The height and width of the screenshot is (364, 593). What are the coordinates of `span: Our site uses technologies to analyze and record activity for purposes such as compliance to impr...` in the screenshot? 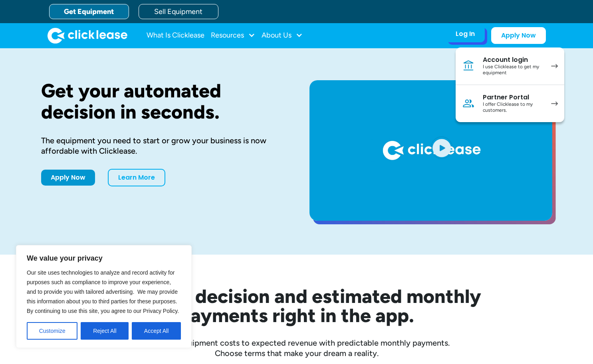 It's located at (102, 292).